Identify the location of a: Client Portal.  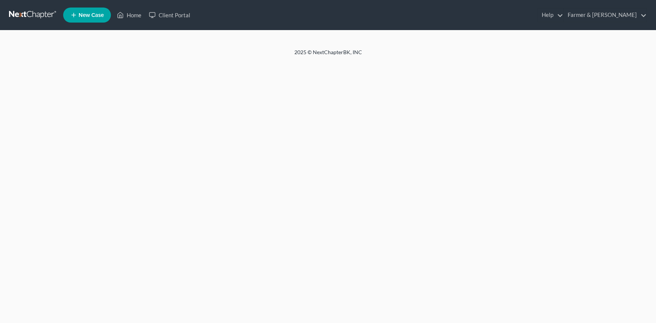
(170, 15).